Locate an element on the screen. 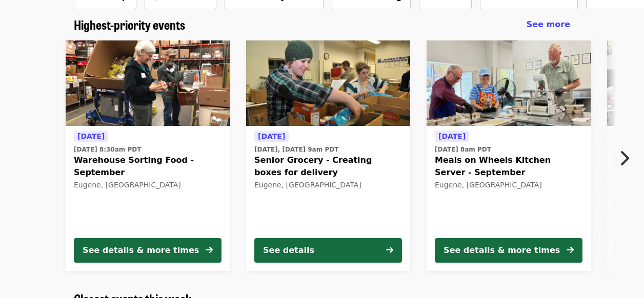 The height and width of the screenshot is (298, 644). img: Warehouse Sorting Food - September organized by FOOD For Lane County is located at coordinates (148, 84).